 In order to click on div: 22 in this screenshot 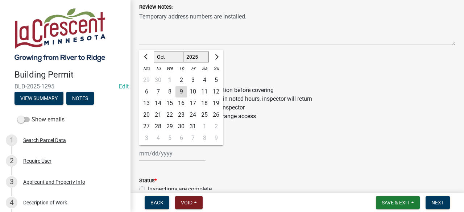, I will do `click(170, 115)`.